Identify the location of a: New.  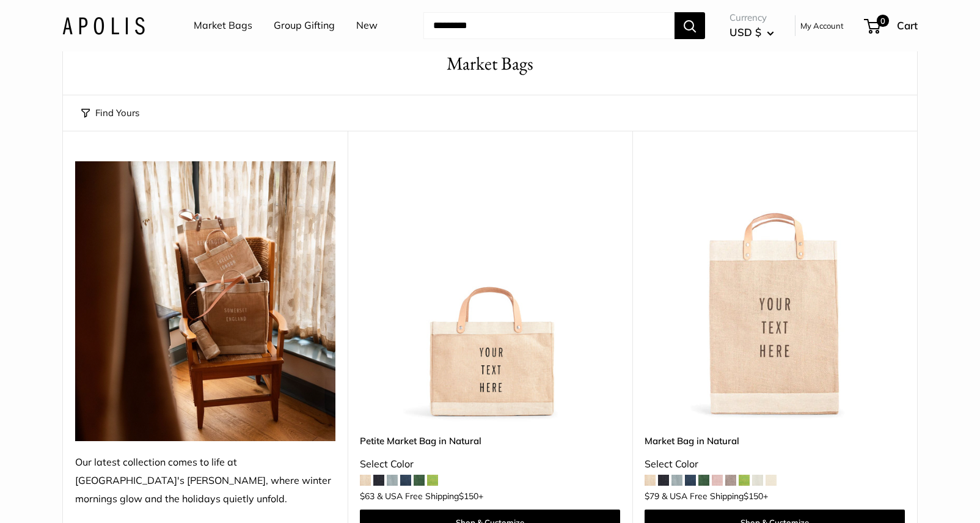
(366, 26).